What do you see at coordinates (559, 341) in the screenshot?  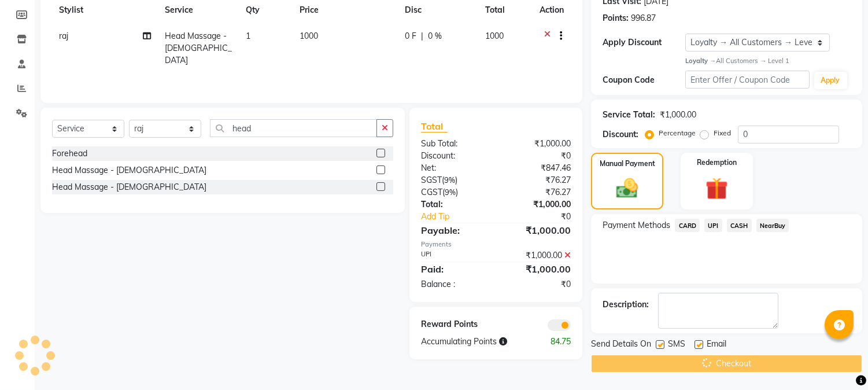 I see `div: 84.75` at bounding box center [559, 341].